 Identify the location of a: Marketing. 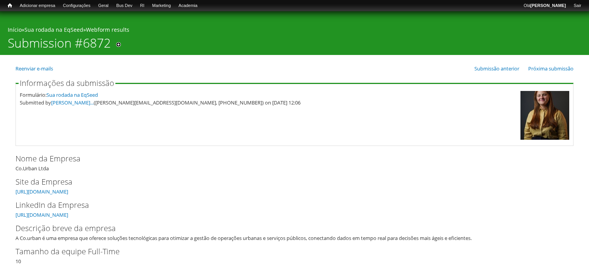
(161, 6).